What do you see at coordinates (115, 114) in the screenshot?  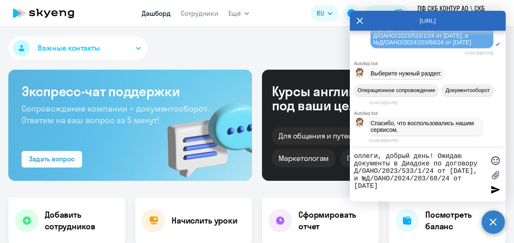 I see `span: Сопровождение компании + документооборот. Ответим на ваш вопрос за 5 минут!` at bounding box center [115, 114].